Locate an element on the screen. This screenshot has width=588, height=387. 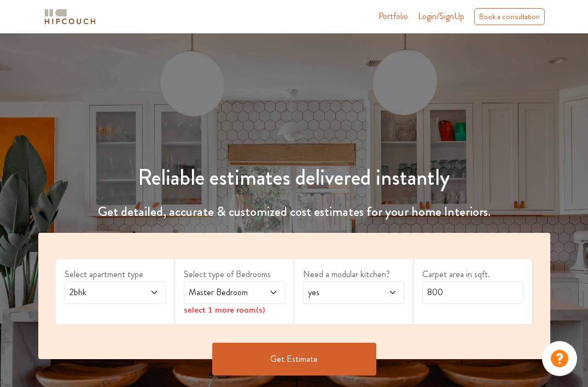
label: Select apartment type is located at coordinates (115, 275).